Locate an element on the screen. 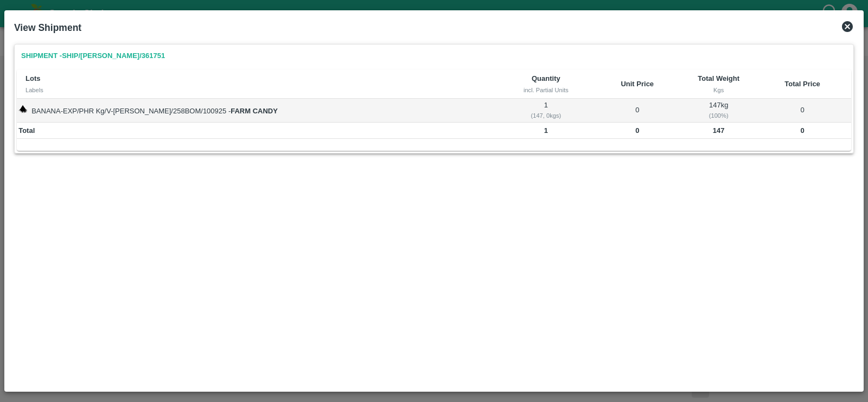 This screenshot has height=402, width=868. b: 147 is located at coordinates (719, 130).